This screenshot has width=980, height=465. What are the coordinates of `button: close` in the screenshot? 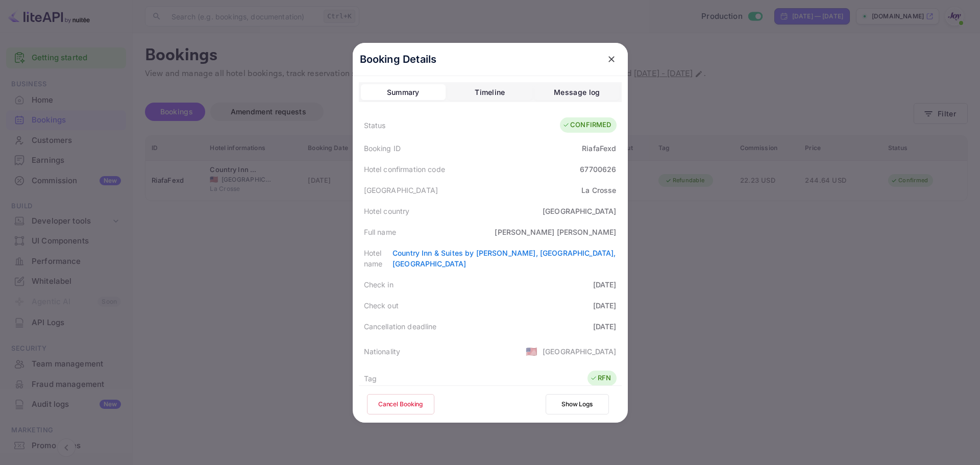 It's located at (611, 59).